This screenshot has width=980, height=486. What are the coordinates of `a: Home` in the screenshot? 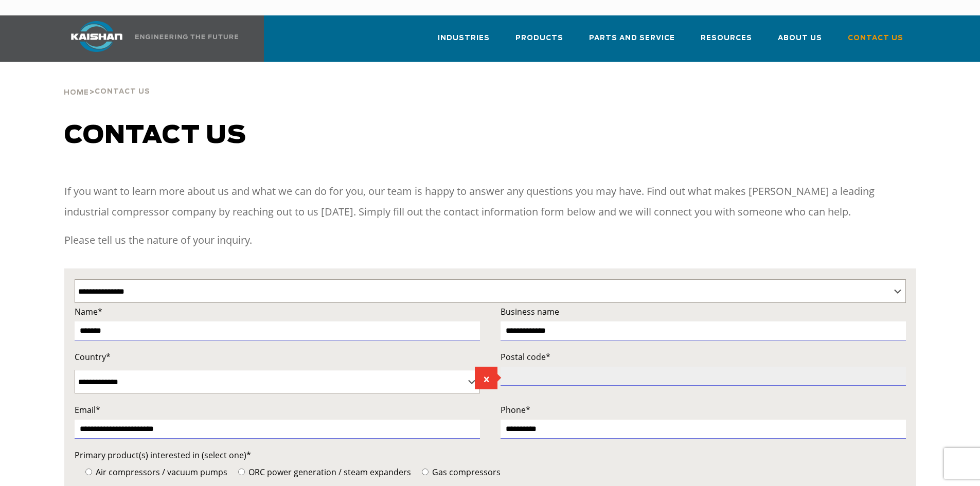 It's located at (76, 92).